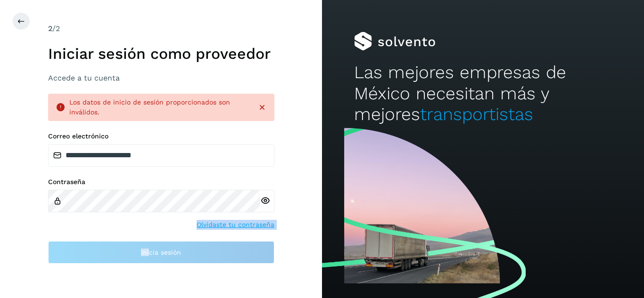 Image resolution: width=644 pixels, height=298 pixels. Describe the element at coordinates (159, 108) in the screenshot. I see `div: Los datos de inicio de sesión proporcionados son inválidos.` at that location.